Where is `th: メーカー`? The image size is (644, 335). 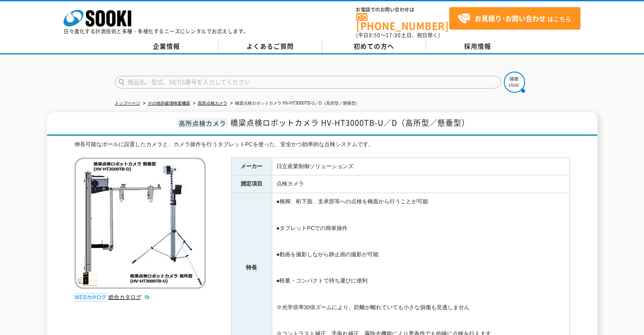
th: メーカー is located at coordinates (252, 166).